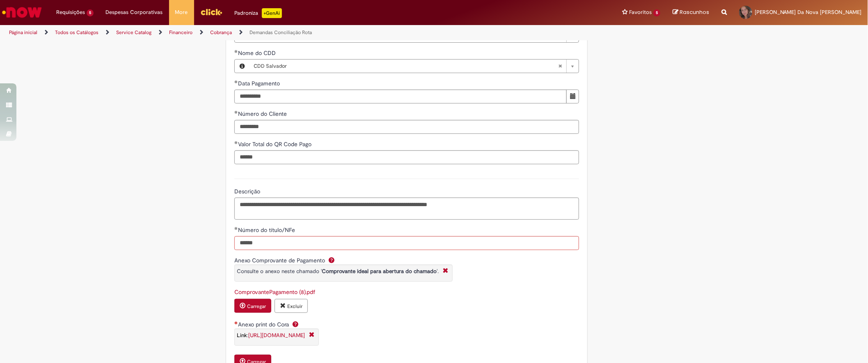 This screenshot has width=868, height=363. Describe the element at coordinates (331, 260) in the screenshot. I see `span: Ajuda para Anexo Comprovante de Pagamento` at that location.